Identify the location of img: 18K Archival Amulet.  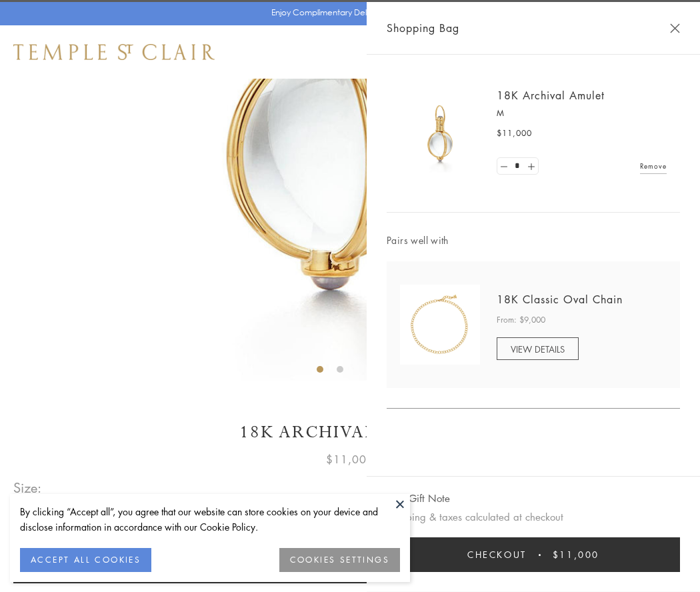
(440, 133).